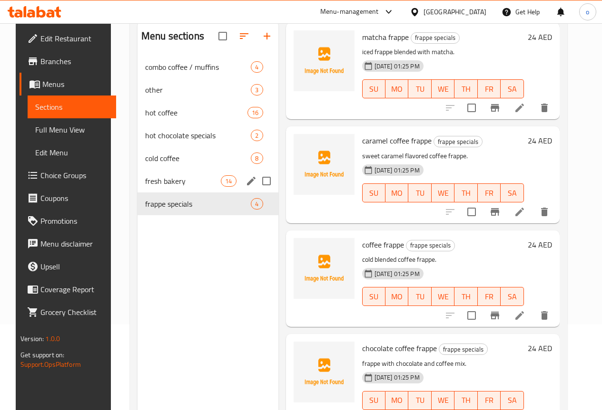  Describe the element at coordinates (72, 107) in the screenshot. I see `a: Sections` at that location.